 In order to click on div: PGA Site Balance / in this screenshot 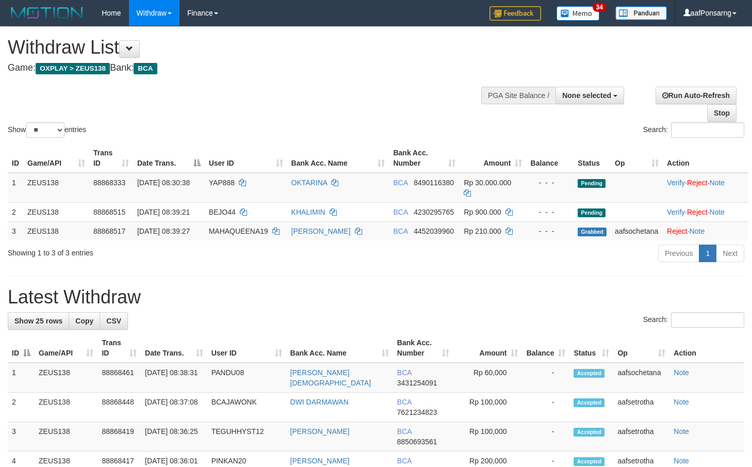, I will do `click(519, 95)`.